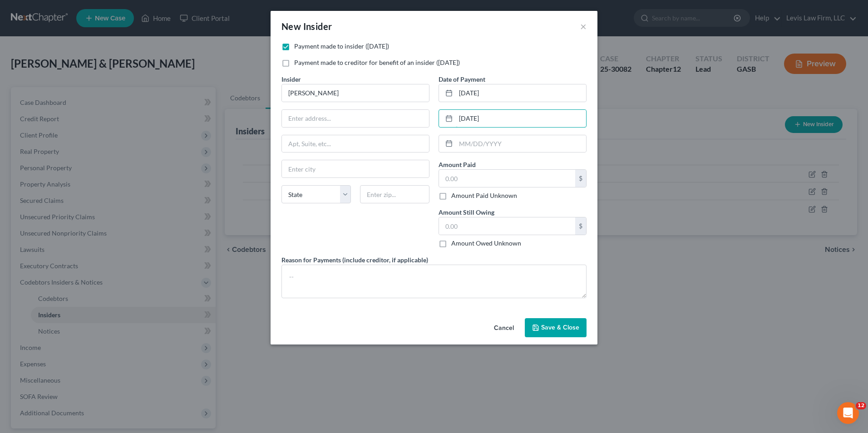  I want to click on span: 12, so click(860, 406).